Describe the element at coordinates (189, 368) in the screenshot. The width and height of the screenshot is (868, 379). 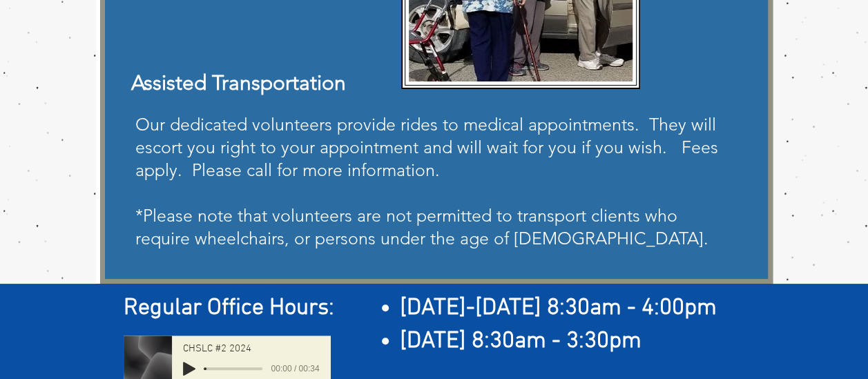
I see `button: Play` at that location.